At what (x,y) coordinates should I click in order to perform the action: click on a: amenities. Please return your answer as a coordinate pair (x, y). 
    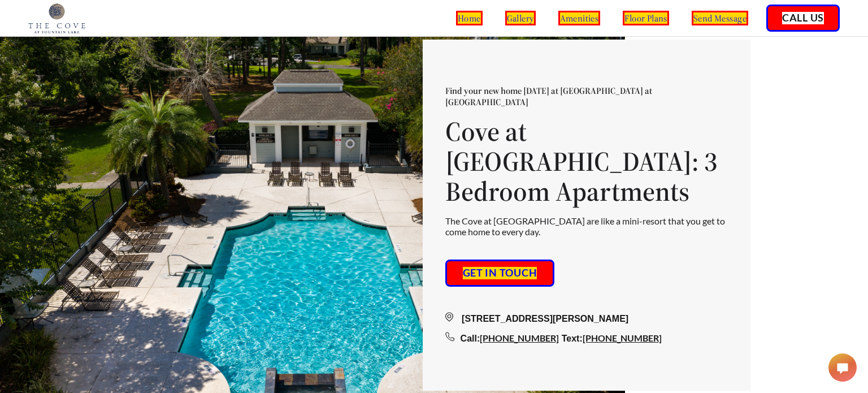
    Looking at the image, I should click on (579, 18).